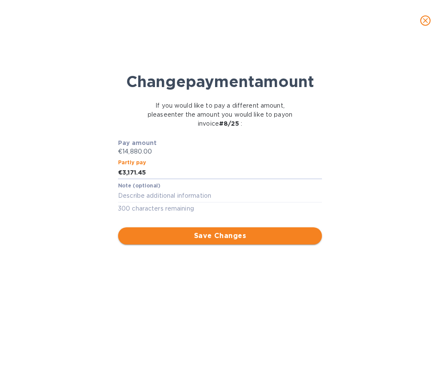 Image resolution: width=440 pixels, height=368 pixels. What do you see at coordinates (220, 151) in the screenshot?
I see `p: €14,880.00` at bounding box center [220, 151].